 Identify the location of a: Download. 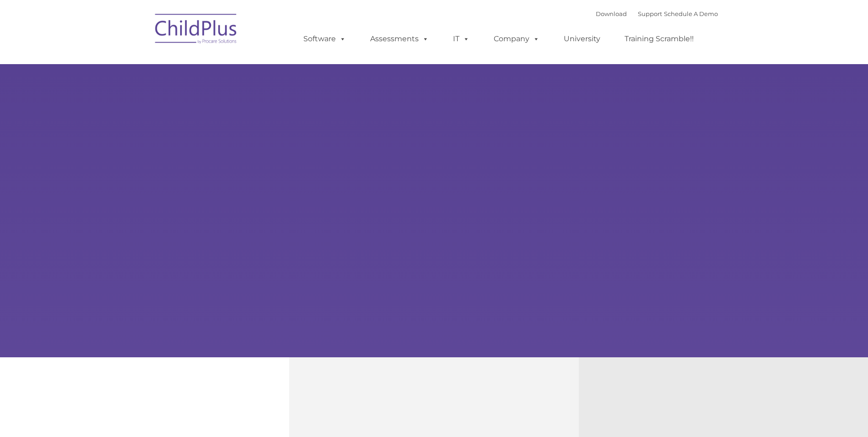
(611, 14).